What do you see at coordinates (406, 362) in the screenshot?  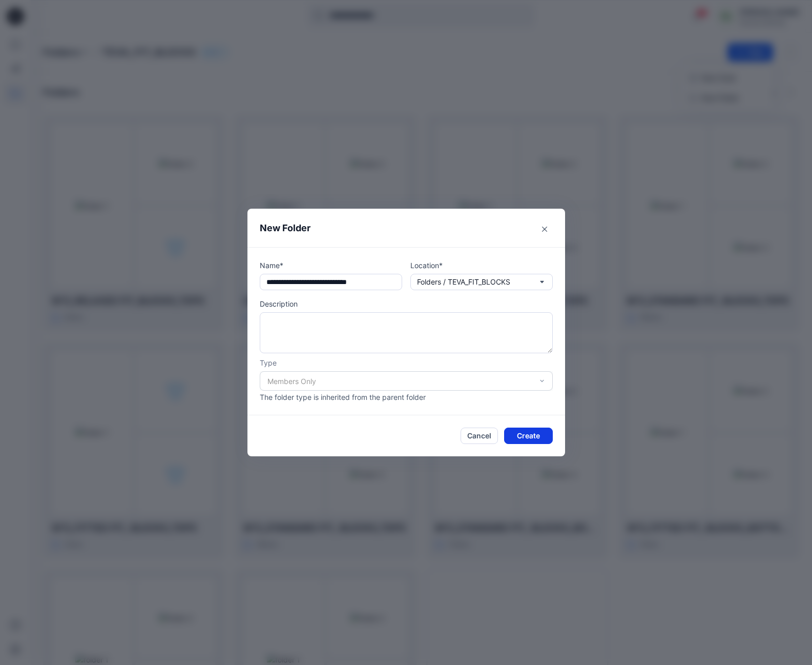 I see `p: Type` at bounding box center [406, 362].